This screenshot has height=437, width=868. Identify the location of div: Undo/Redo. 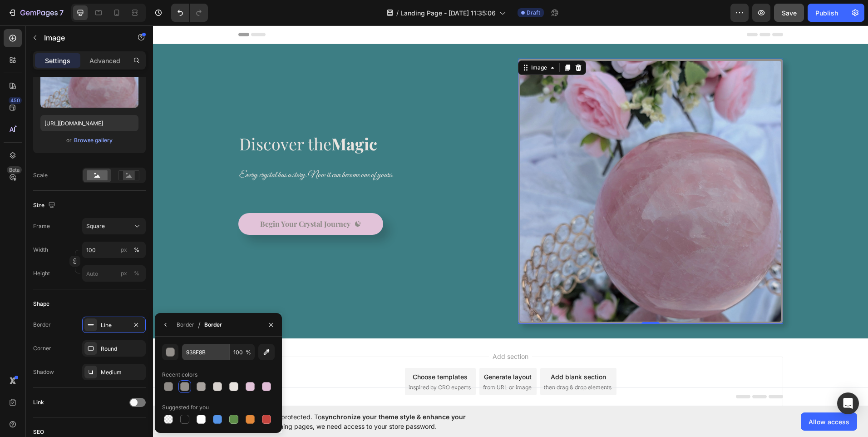
(190, 13).